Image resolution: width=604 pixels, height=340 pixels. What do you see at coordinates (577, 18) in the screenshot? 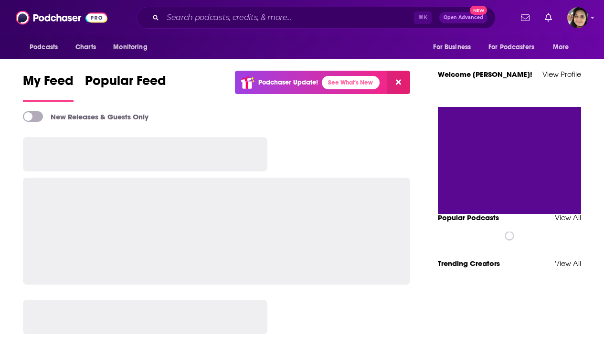
I see `button: Show profile menu` at bounding box center [577, 18].